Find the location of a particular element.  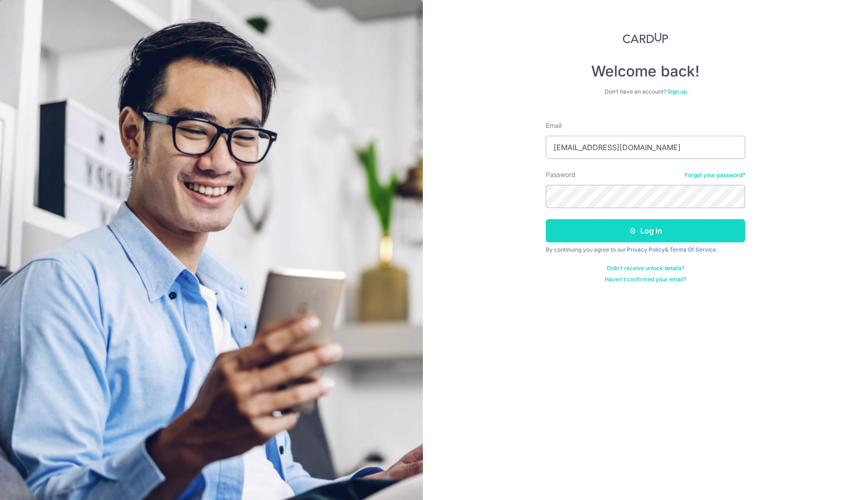

a: Terms Of Service is located at coordinates (692, 249).